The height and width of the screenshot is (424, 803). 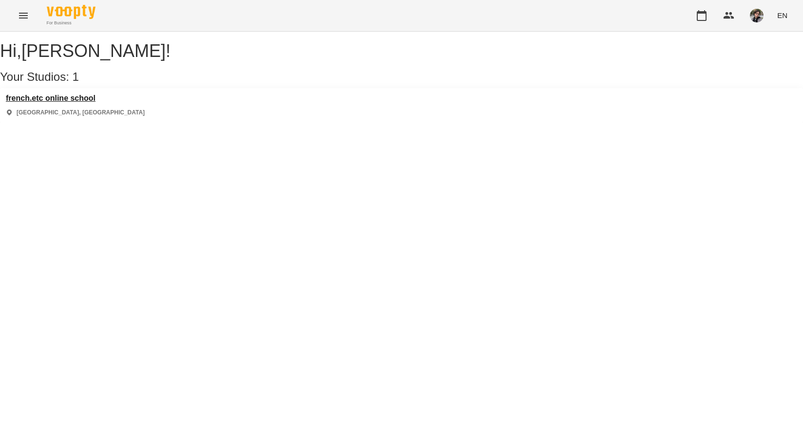 What do you see at coordinates (23, 16) in the screenshot?
I see `button: Menu` at bounding box center [23, 16].